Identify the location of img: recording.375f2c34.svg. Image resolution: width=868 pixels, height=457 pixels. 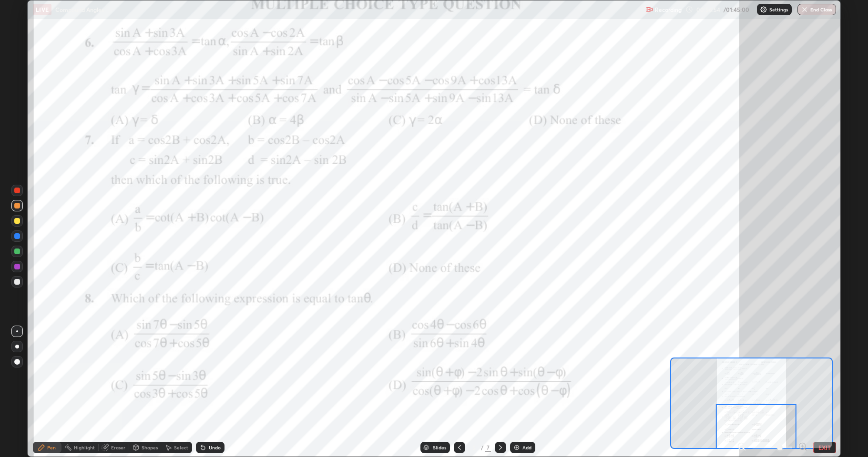
(649, 10).